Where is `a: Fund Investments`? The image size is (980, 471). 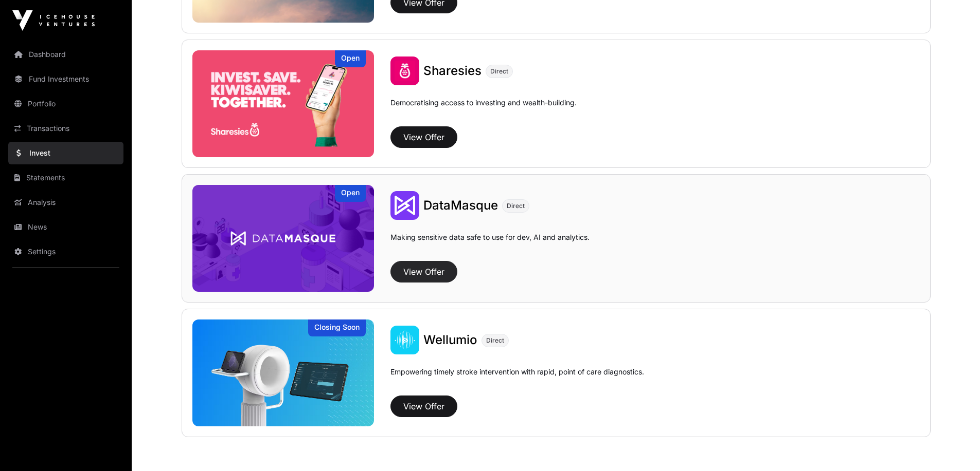 a: Fund Investments is located at coordinates (66, 79).